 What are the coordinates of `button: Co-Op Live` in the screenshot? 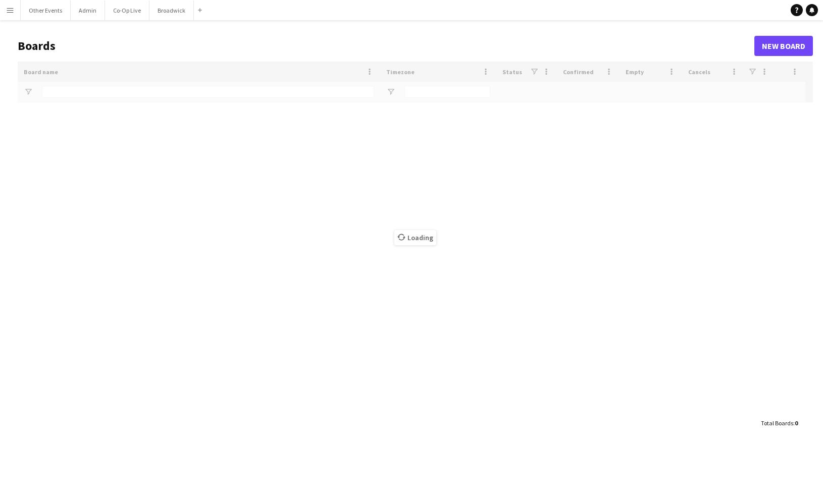 It's located at (127, 10).